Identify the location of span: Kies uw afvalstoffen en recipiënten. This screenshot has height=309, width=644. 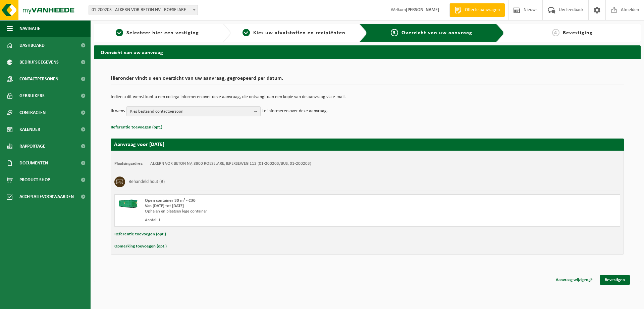
(299, 33).